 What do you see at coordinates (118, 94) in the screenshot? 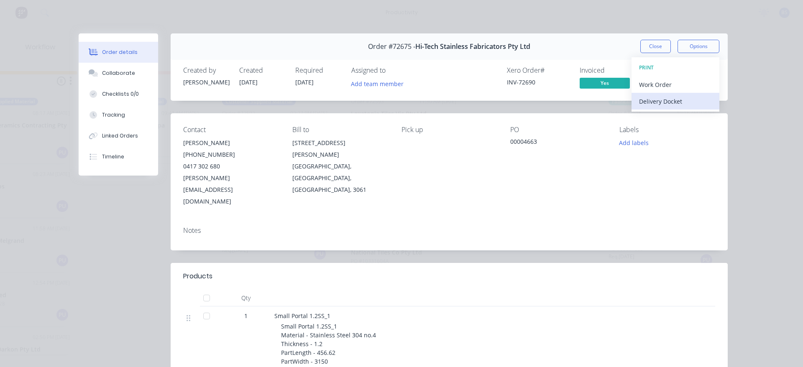
I see `button: Checklists 0/0` at bounding box center [118, 94].